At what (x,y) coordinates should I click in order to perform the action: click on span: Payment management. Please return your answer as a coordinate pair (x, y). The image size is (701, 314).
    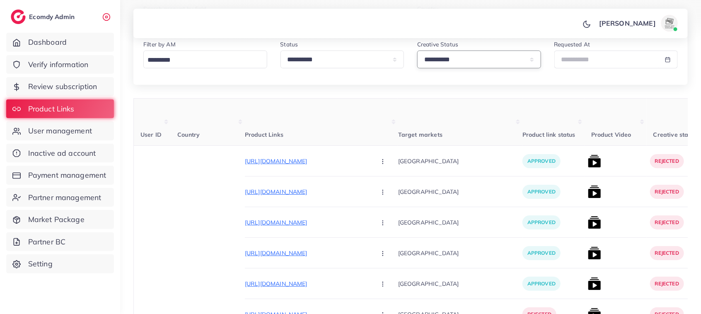
    Looking at the image, I should click on (67, 175).